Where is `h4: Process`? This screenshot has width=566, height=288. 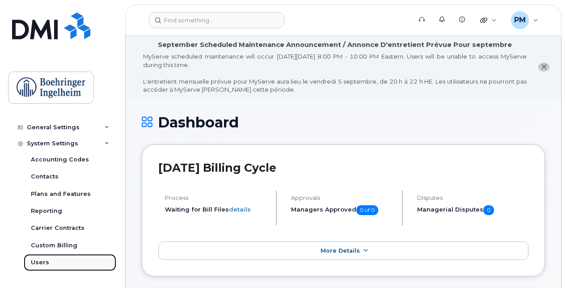 h4: Process is located at coordinates (216, 198).